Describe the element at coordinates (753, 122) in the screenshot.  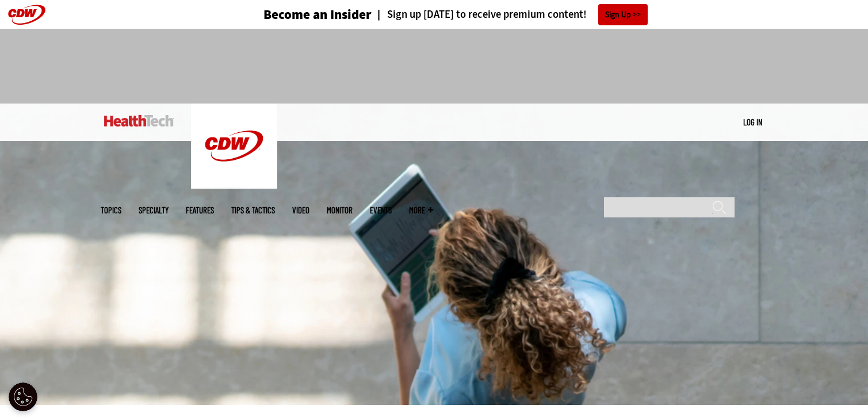
I see `a: Log in` at that location.